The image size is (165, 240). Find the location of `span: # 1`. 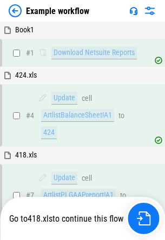

span: # 1 is located at coordinates (30, 53).